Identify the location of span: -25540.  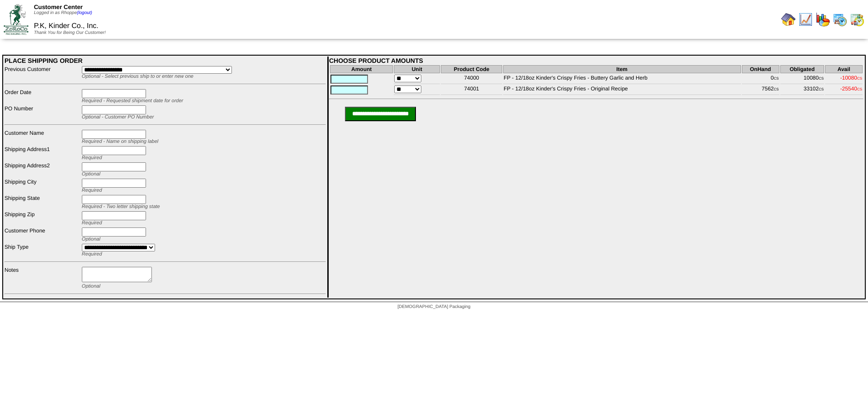
(851, 89).